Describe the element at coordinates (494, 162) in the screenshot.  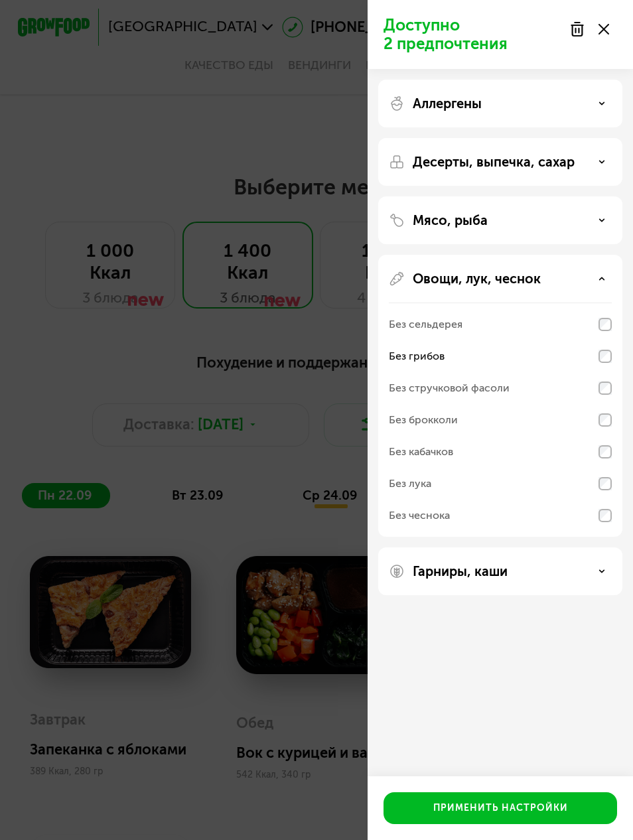
I see `p: Десерты, выпечка, сахар` at that location.